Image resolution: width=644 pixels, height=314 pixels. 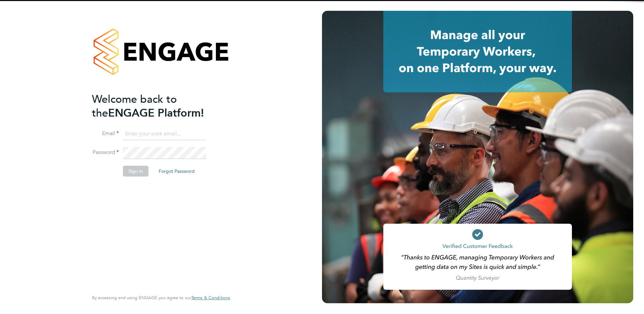 What do you see at coordinates (176, 171) in the screenshot?
I see `button: Forgot Password` at bounding box center [176, 171].